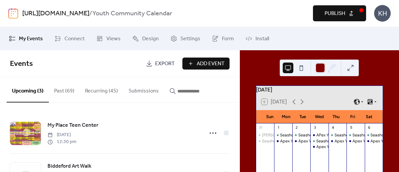 The height and width of the screenshot is (172, 399). What do you see at coordinates (303, 117) in the screenshot?
I see `div: Tue` at bounding box center [303, 117].